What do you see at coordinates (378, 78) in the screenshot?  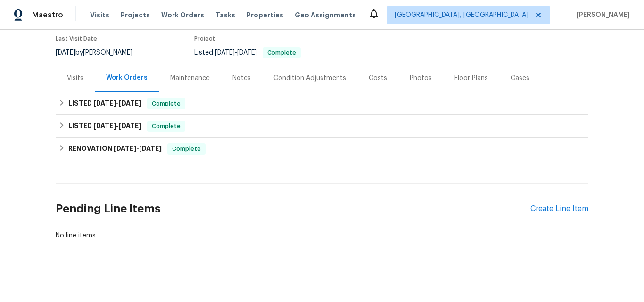 I see `div: Costs` at bounding box center [378, 78].